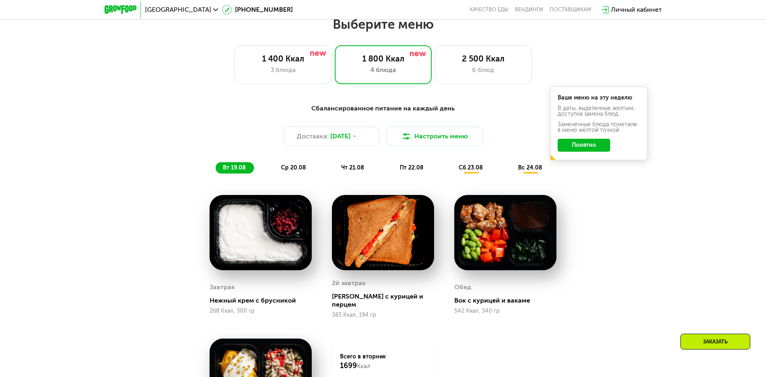  Describe the element at coordinates (383, 361) in the screenshot. I see `div: Всего в вторник` at that location.